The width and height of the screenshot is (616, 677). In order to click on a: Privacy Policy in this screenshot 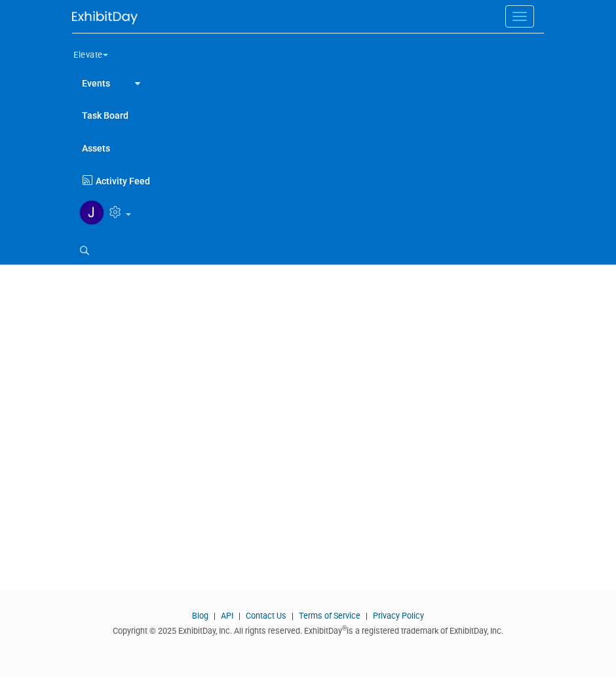, I will do `click(399, 615)`.